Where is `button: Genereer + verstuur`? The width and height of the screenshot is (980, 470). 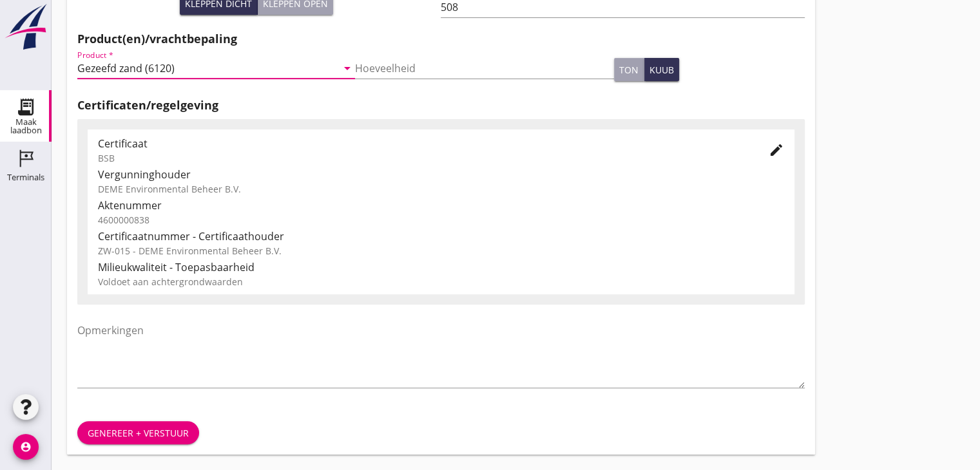
button: Genereer + verstuur is located at coordinates (138, 433).